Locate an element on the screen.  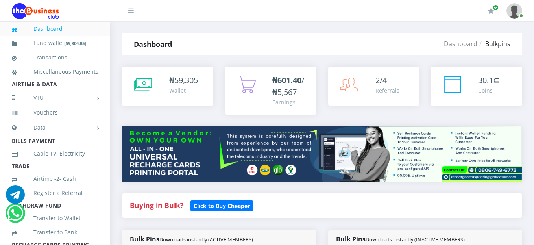
a: 2/4 Referrals is located at coordinates (374, 86).